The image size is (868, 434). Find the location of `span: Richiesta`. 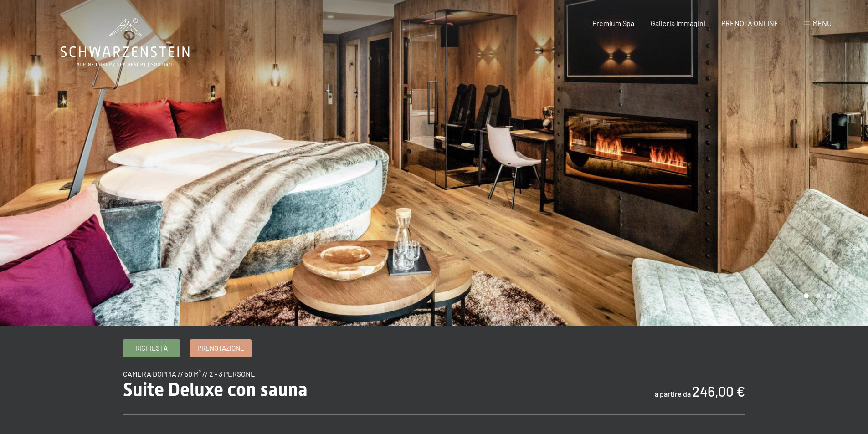

span: Richiesta is located at coordinates (151, 348).